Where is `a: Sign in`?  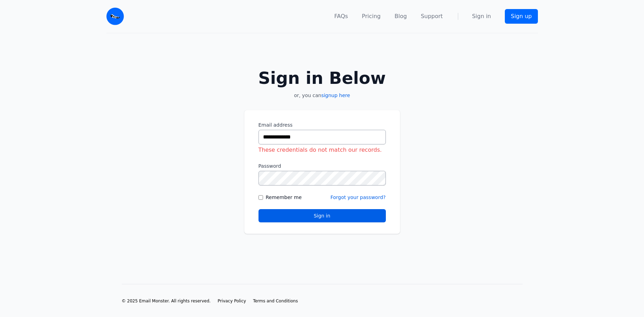
a: Sign in is located at coordinates (482, 16).